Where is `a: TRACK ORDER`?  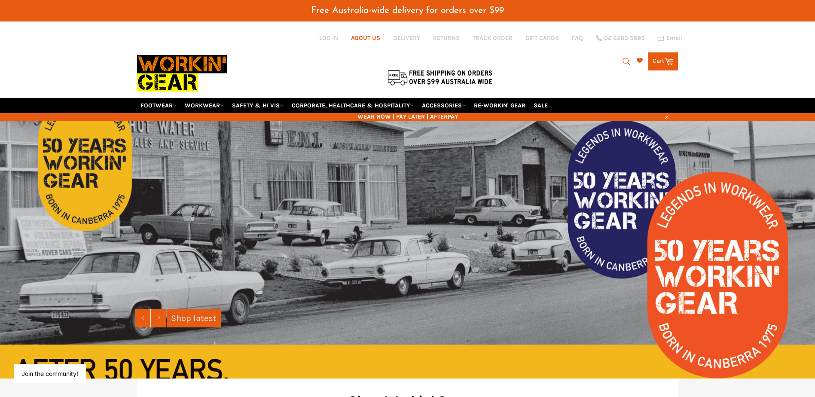 a: TRACK ORDER is located at coordinates (492, 38).